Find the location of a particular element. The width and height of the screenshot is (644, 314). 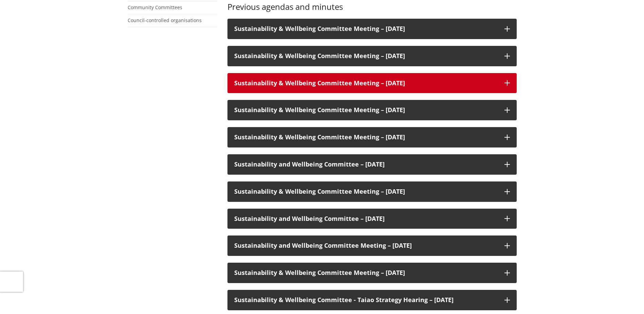

h3: Previous agendas and minutes is located at coordinates (372, 7).